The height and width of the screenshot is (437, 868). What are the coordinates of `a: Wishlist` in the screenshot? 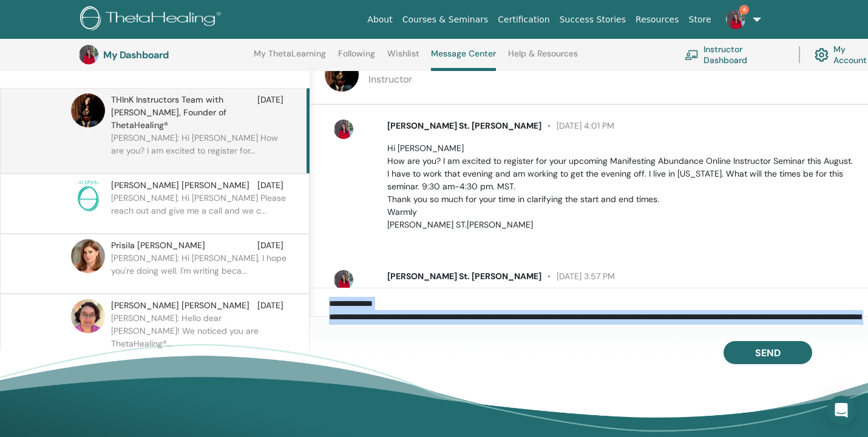 It's located at (403, 58).